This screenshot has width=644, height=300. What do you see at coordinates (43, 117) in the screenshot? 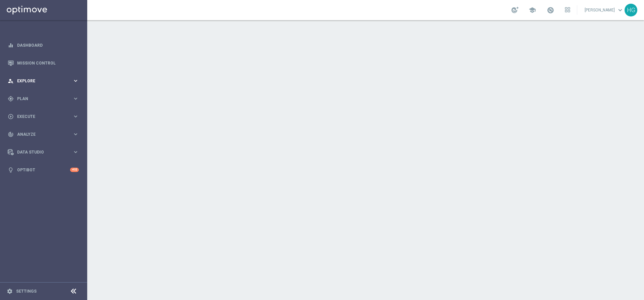
I see `div: play_circle_outline Execute keyboard_arrow_right` at bounding box center [43, 117].